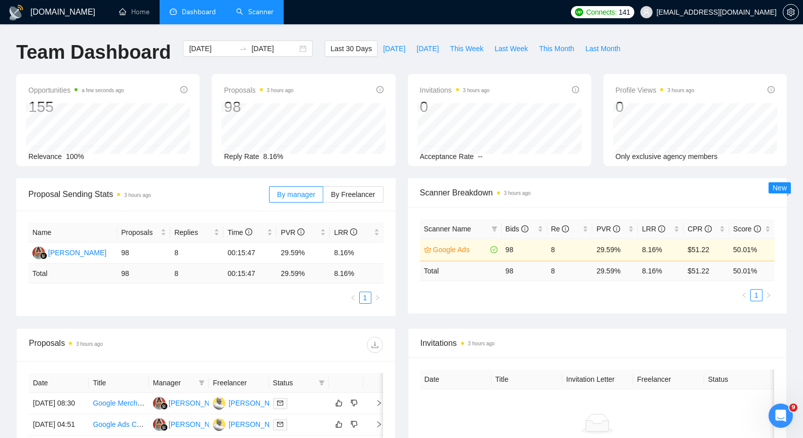 The height and width of the screenshot is (438, 803). I want to click on img: gigradar-bm.png, so click(44, 256).